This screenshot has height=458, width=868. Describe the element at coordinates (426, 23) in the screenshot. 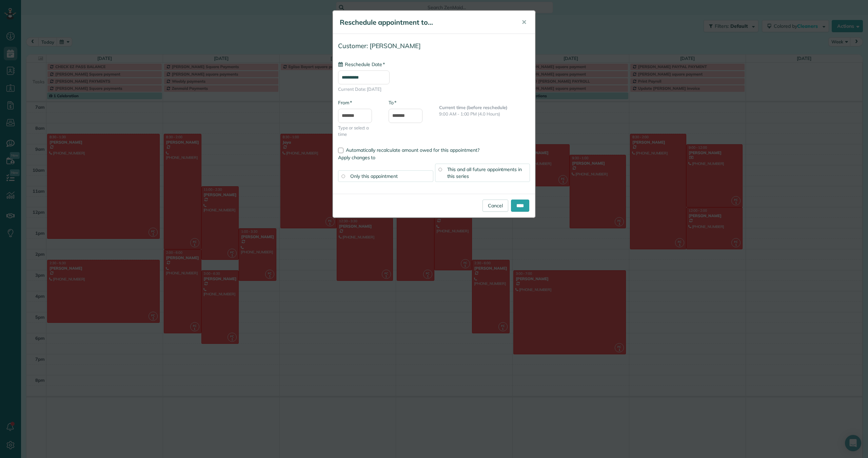

I see `h5: Reschedule appointment to...` at that location.